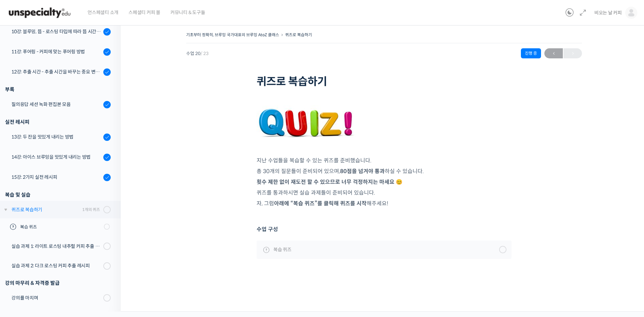 The height and width of the screenshot is (317, 644). Describe the element at coordinates (384, 203) in the screenshot. I see `p: 자, 그럼 해주세요!` at that location.